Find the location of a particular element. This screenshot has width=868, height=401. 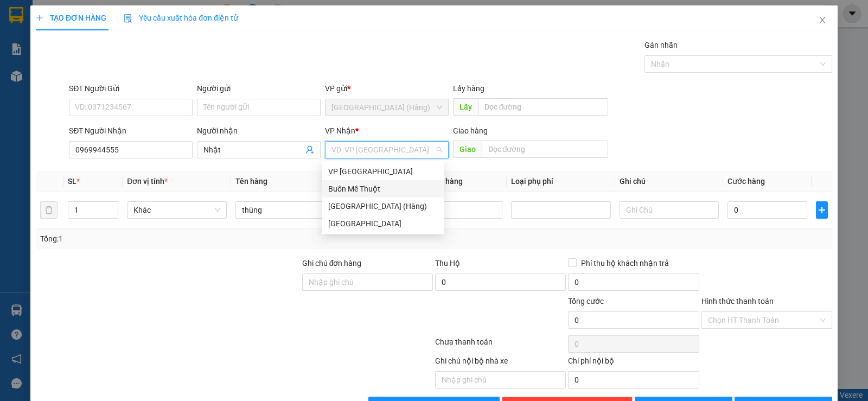

span: Giao hàng is located at coordinates (471, 130).